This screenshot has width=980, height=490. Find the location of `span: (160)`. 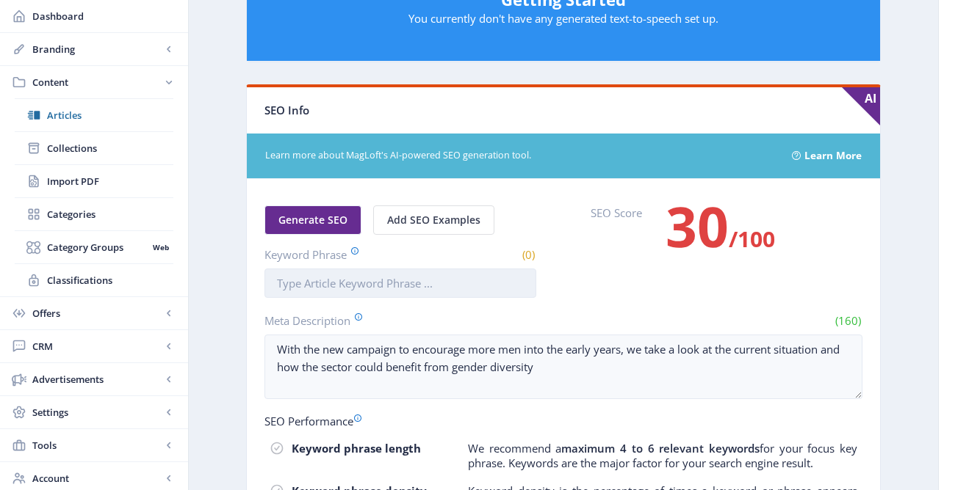

span: (160) is located at coordinates (848, 321).